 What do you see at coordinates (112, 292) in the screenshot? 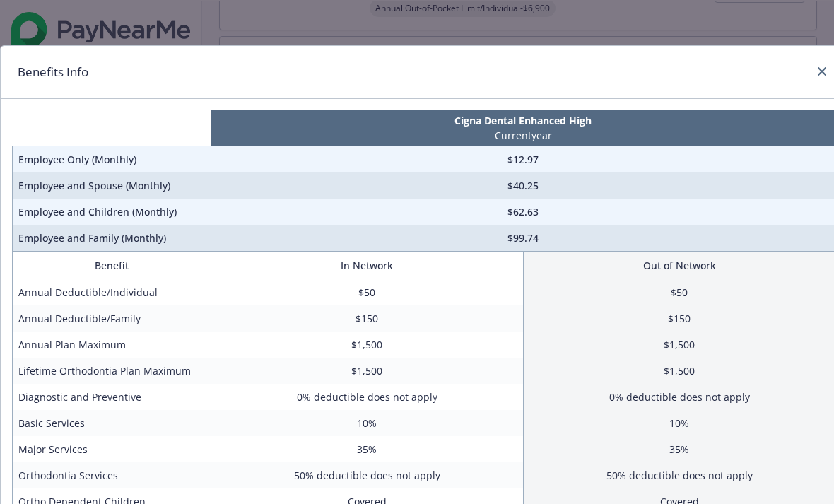
I see `td: Annual Deductible/Individual` at bounding box center [112, 292].